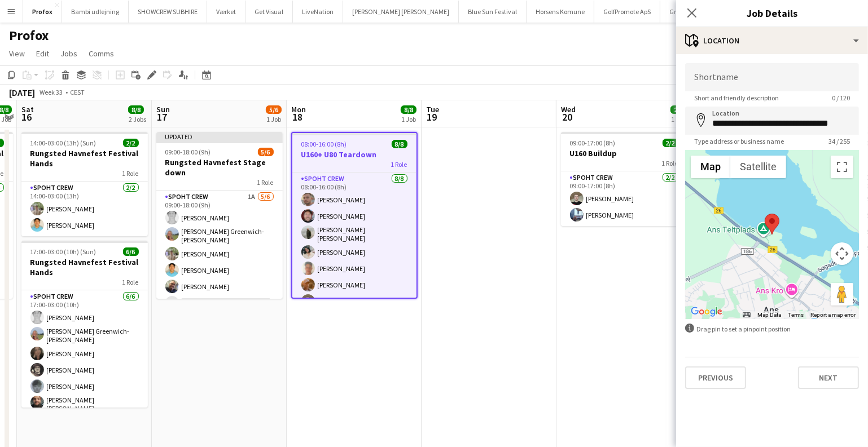  Describe the element at coordinates (624, 153) in the screenshot. I see `h3: U160 Buildup` at that location.